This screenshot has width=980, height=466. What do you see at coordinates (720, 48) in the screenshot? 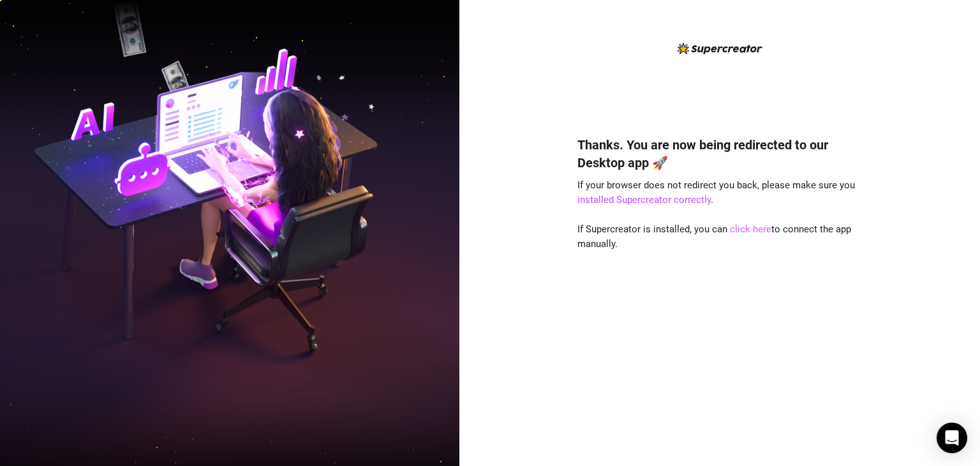
I see `img: logo-BBDzfeDw.svg` at bounding box center [720, 48].